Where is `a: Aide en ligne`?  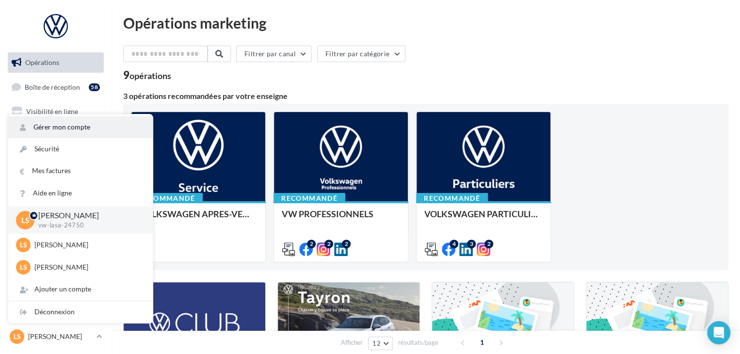 a: Aide en ligne is located at coordinates (81, 193).